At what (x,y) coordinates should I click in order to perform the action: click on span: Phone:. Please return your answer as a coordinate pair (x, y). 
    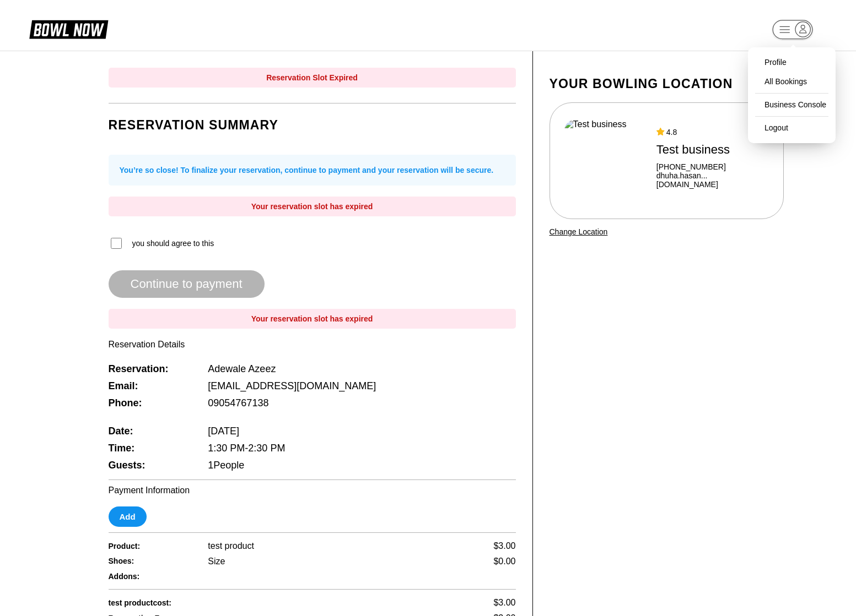
    Looking at the image, I should click on (149, 403).